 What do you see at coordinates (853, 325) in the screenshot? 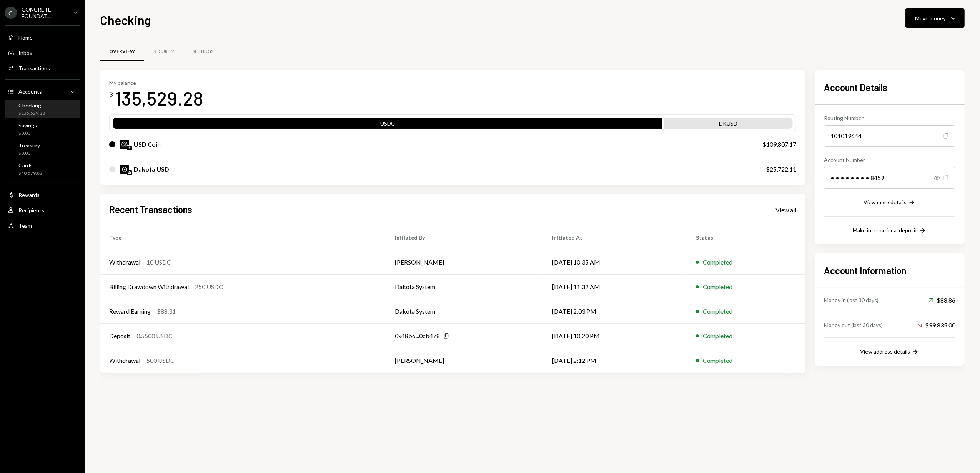
I see `div: Money out (last 30 days)` at bounding box center [853, 325].